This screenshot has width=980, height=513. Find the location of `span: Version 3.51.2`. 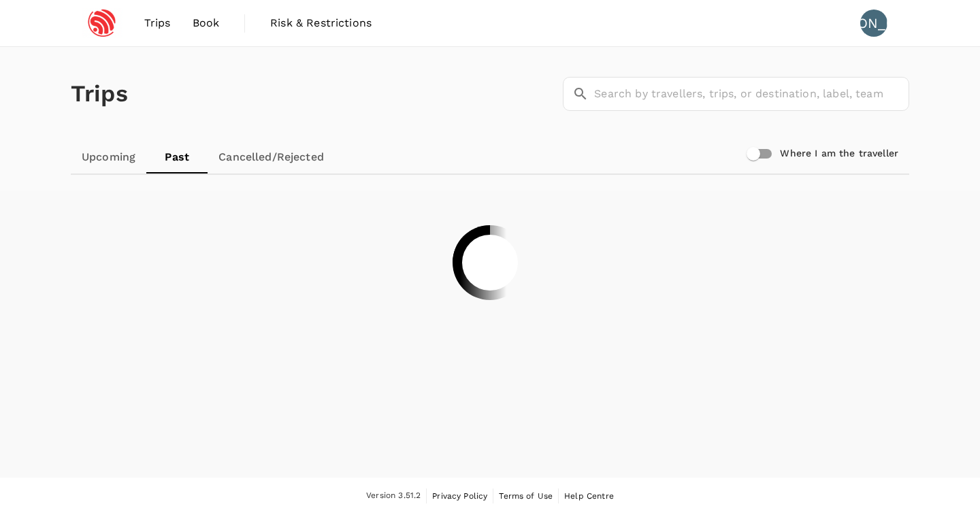

span: Version 3.51.2 is located at coordinates (393, 496).